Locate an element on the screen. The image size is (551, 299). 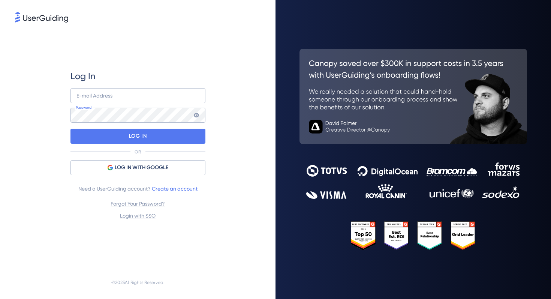
span: © 2025 All Rights Reserved. is located at coordinates (138, 282).